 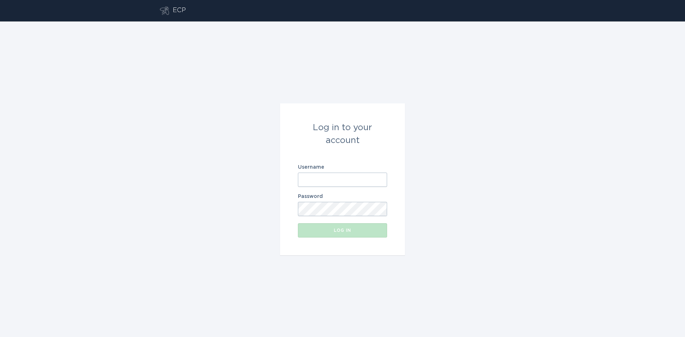 What do you see at coordinates (342, 134) in the screenshot?
I see `div: Log in to your account` at bounding box center [342, 134].